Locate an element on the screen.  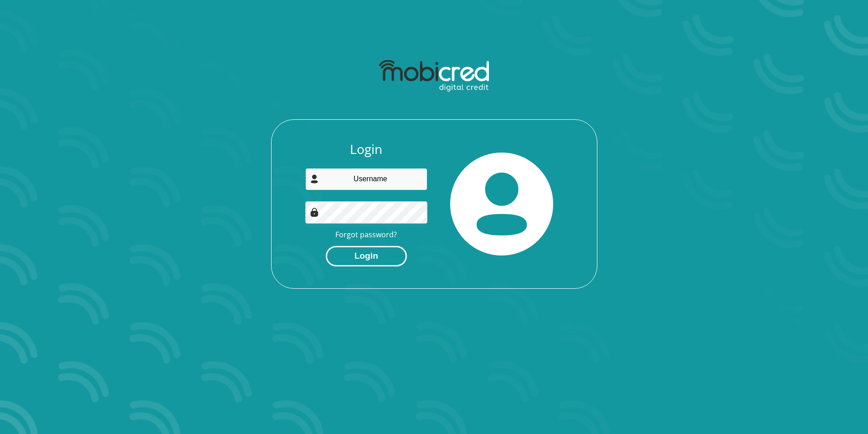
h3: Login is located at coordinates (367, 149).